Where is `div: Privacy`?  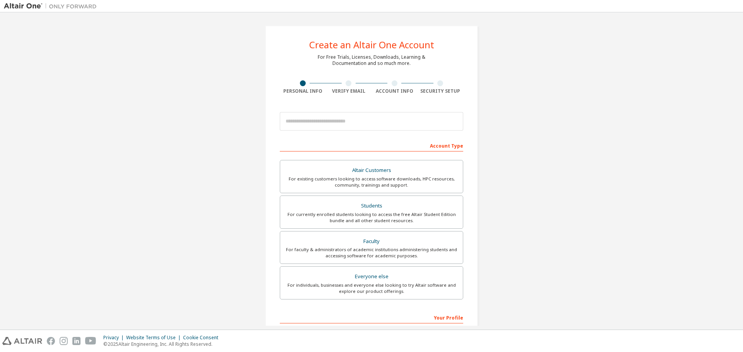
div: Privacy is located at coordinates (115, 338).